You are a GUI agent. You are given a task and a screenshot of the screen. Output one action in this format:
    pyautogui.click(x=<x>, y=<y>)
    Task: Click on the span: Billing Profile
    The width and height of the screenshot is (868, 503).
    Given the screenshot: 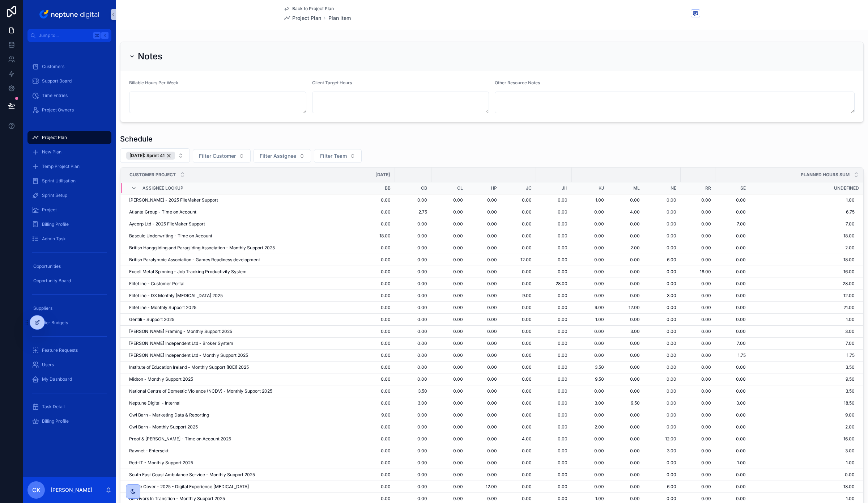 What is the action you would take?
    pyautogui.click(x=55, y=421)
    